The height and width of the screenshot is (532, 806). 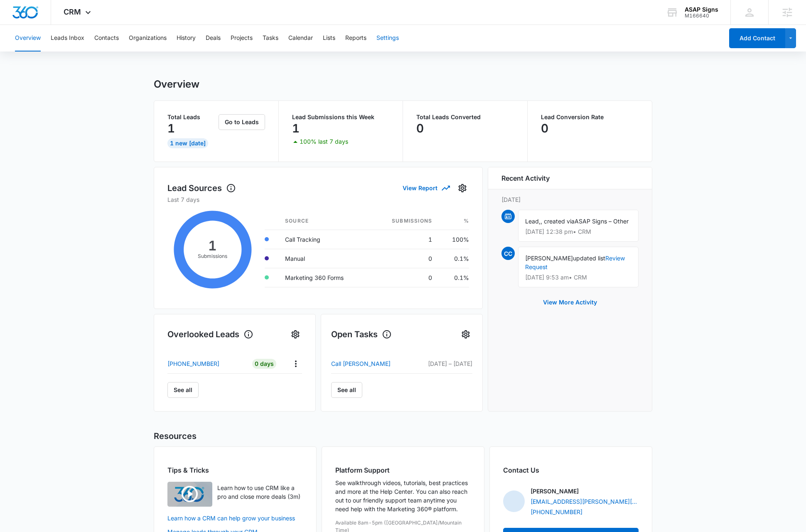 I want to click on a: Learn how a CRM can help grow your business, so click(x=236, y=518).